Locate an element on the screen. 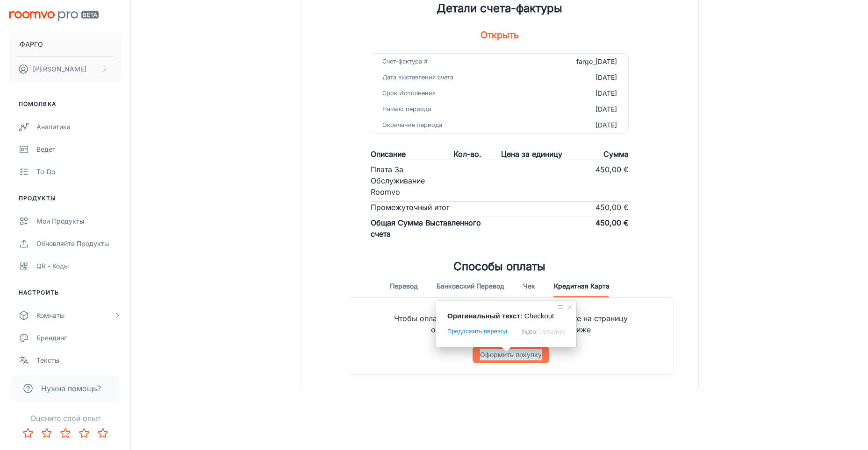 Image resolution: width=868 pixels, height=450 pixels. ya-tr-span: Кредитная карта is located at coordinates (582, 286).